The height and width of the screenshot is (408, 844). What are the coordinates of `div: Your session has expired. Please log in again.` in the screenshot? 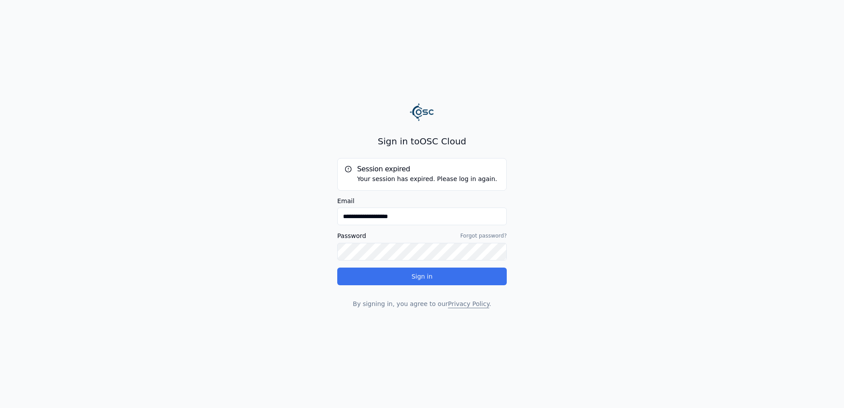 It's located at (422, 179).